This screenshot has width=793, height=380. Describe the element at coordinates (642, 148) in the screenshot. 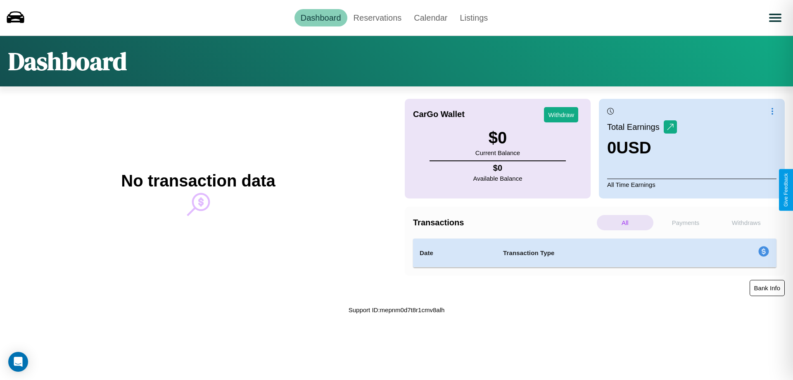

I see `h3: 0 USD` at that location.